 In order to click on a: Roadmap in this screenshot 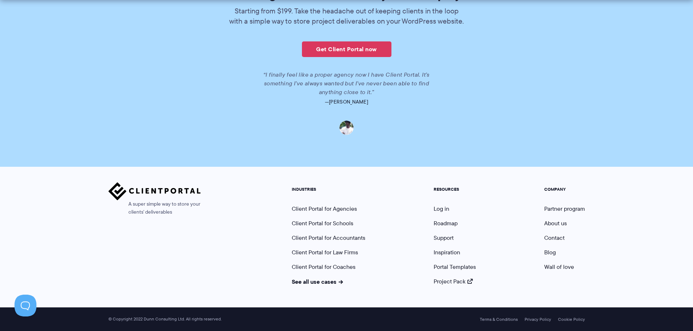, I will do `click(446, 223)`.